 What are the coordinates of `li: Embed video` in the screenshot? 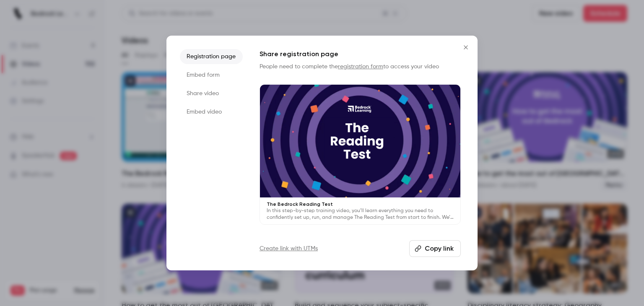 It's located at (211, 112).